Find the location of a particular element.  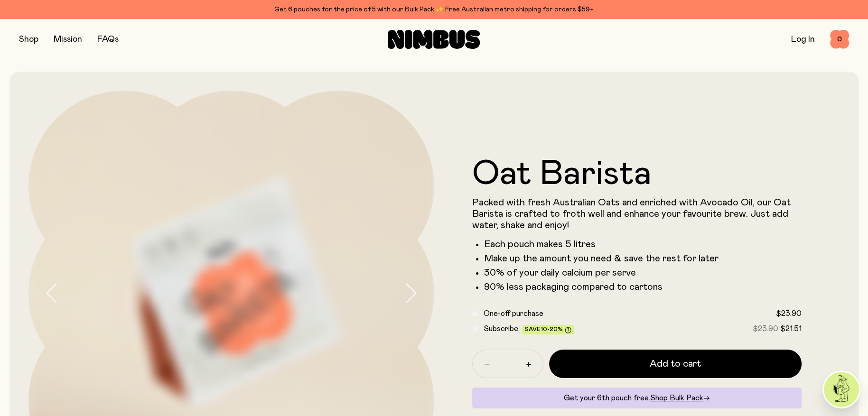

li: Each pouch makes 5 litres is located at coordinates (643, 244).